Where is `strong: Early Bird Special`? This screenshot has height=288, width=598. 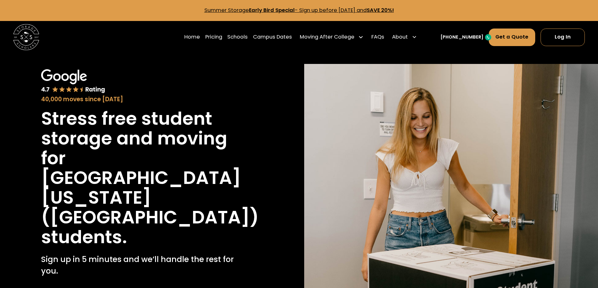 strong: Early Bird Special is located at coordinates (272, 10).